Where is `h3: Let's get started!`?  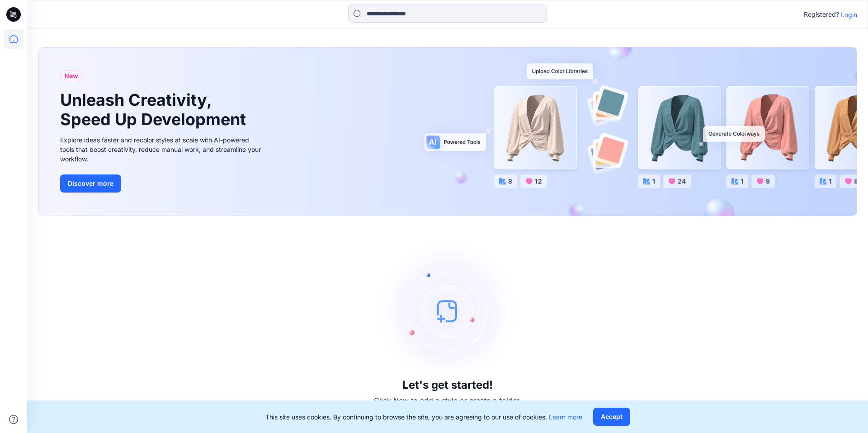
h3: Let's get started! is located at coordinates (447, 385).